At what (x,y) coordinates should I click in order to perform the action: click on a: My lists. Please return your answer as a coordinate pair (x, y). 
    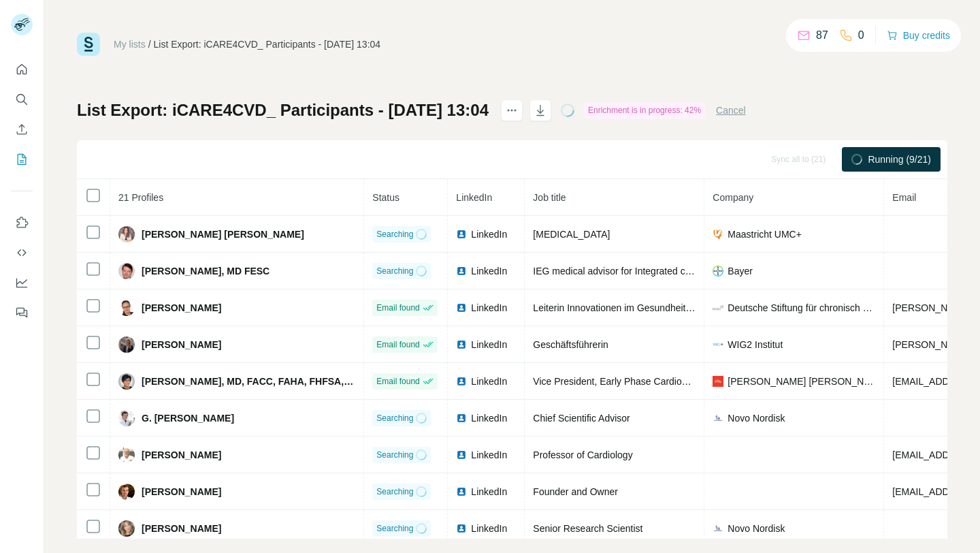
    Looking at the image, I should click on (129, 44).